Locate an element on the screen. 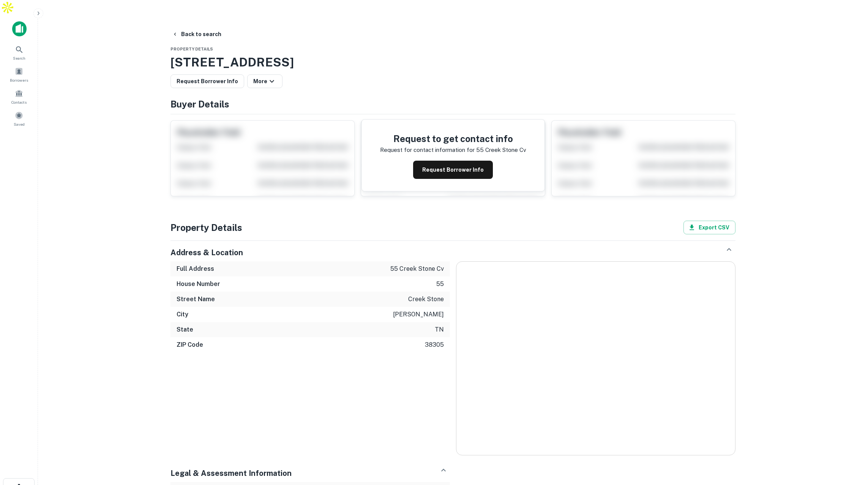  button: Export CSV is located at coordinates (709, 227).